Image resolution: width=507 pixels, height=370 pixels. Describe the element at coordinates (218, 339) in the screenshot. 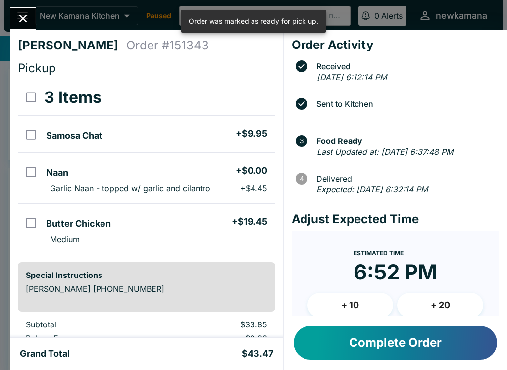

I see `p: $3.39` at that location.